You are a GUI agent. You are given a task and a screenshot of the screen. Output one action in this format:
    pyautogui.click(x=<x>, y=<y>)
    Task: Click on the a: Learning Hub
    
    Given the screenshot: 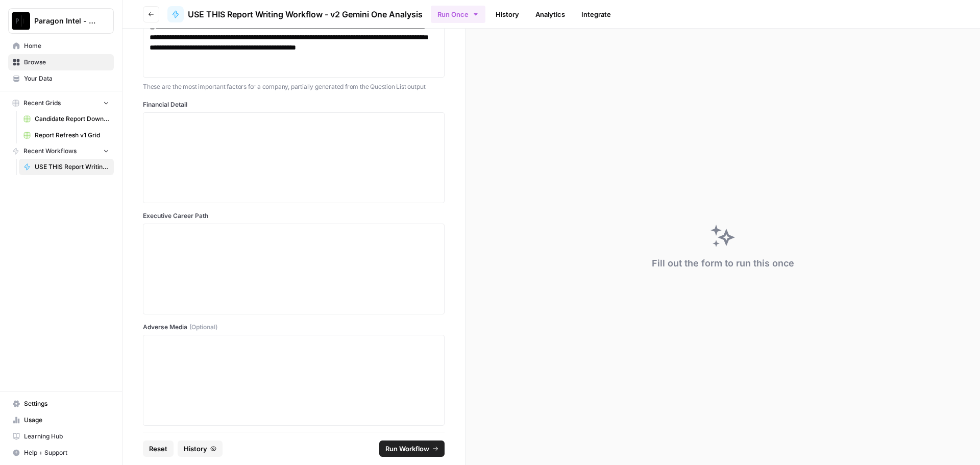 What is the action you would take?
    pyautogui.click(x=61, y=436)
    